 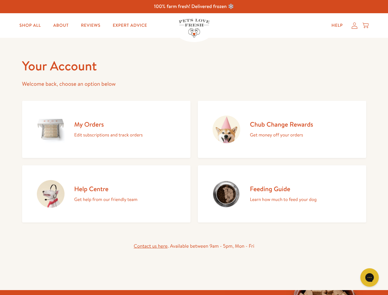 What do you see at coordinates (283, 188) in the screenshot?
I see `h2: Feeding Guide` at bounding box center [283, 188].